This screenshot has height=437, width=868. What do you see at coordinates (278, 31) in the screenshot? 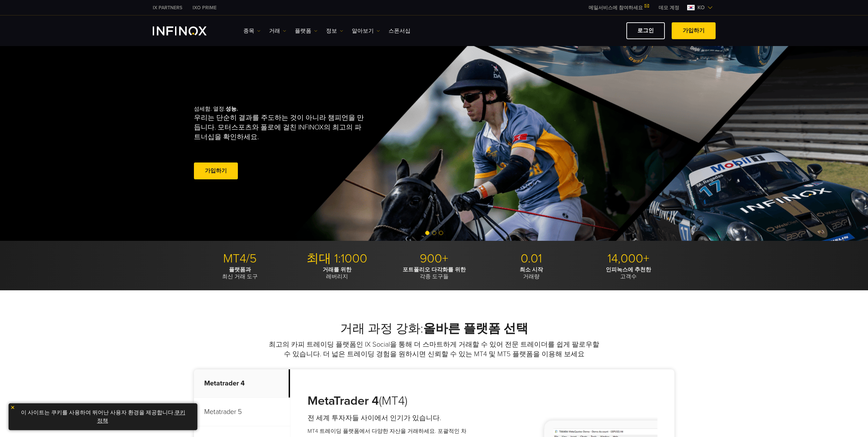
I see `a: 거래` at bounding box center [278, 31].